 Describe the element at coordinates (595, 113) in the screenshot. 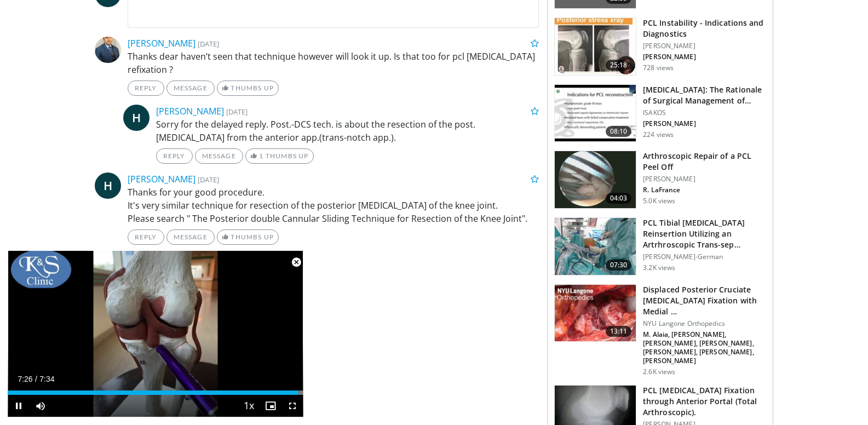

I see `img: bc12c783-c39a-4a83-9d82-976ed9fadddb.150x105_q85_crop-smart_upscale.jpg` at that location.